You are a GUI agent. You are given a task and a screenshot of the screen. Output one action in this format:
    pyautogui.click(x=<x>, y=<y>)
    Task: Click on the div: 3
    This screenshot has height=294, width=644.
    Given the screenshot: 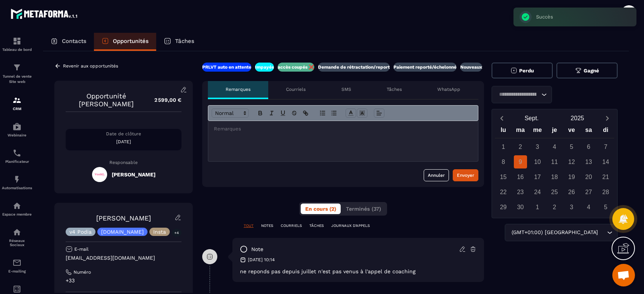 What is the action you would take?
    pyautogui.click(x=571, y=207)
    